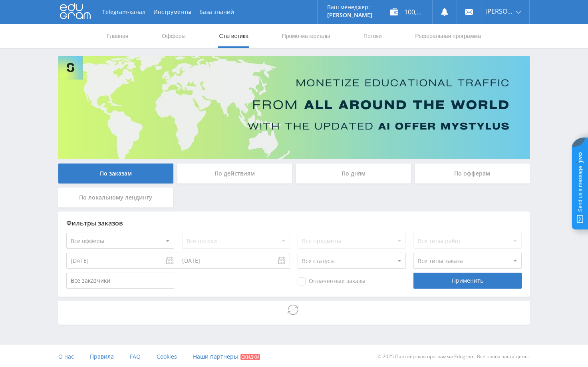 Image resolution: width=588 pixels, height=367 pixels. I want to click on div: По дням, so click(353, 174).